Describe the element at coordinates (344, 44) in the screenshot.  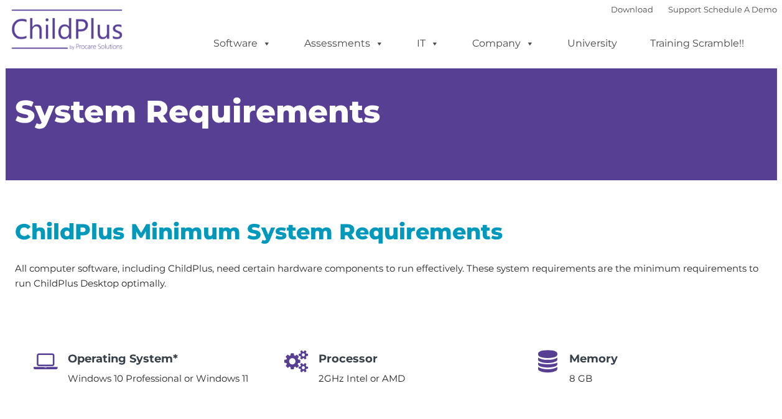
I see `a: Assessments` at that location.